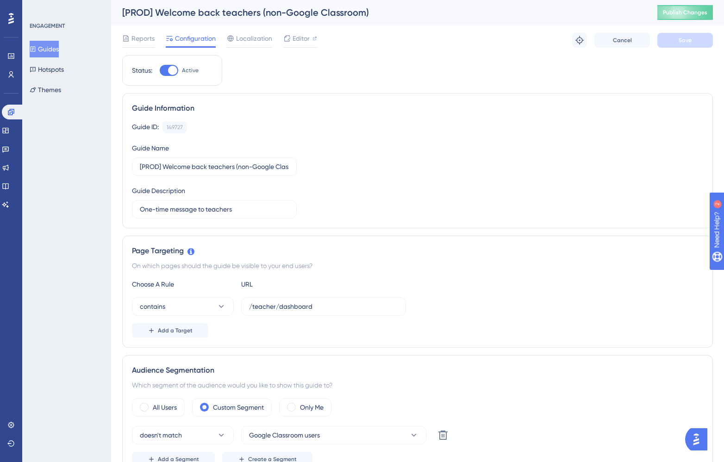  I want to click on div: Guide Information, so click(418, 108).